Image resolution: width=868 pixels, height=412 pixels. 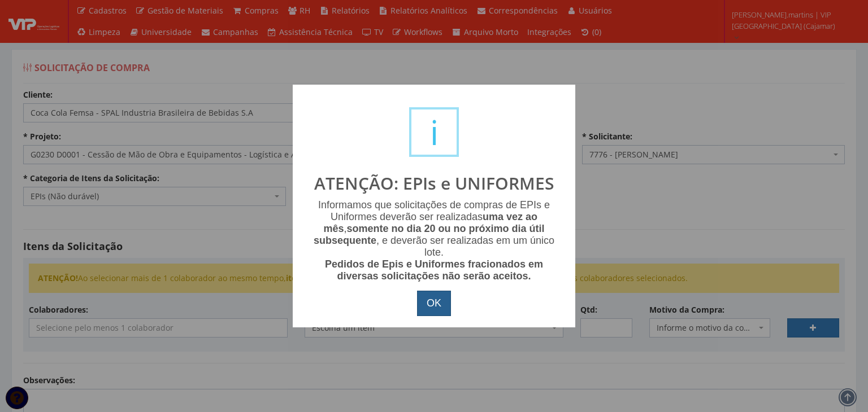 What do you see at coordinates (429, 234) in the screenshot?
I see `b: somente no dia 20 ou no próximo dia útil subsequente` at bounding box center [429, 234].